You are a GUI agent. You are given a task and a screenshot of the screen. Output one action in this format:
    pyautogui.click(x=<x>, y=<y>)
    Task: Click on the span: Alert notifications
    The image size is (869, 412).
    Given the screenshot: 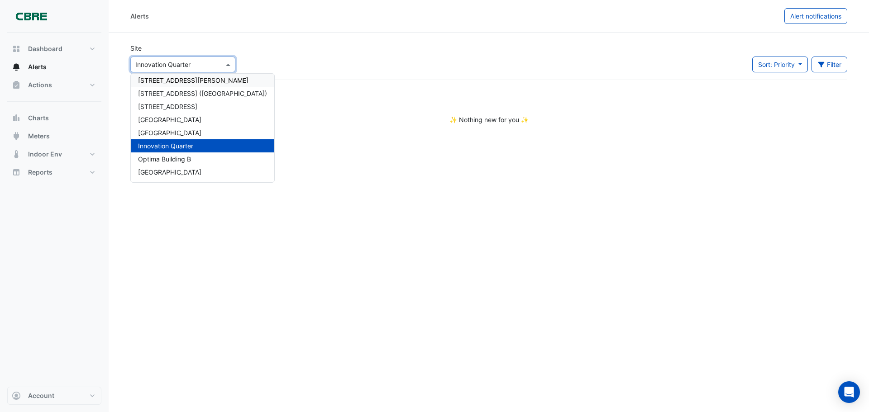 What is the action you would take?
    pyautogui.click(x=815, y=16)
    